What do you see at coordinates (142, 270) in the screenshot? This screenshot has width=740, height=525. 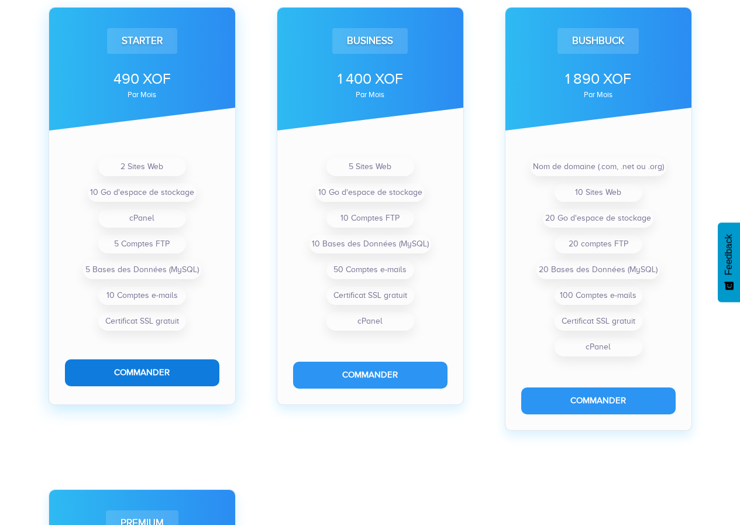 I see `li: 5 Bases des Données (MySQL)` at bounding box center [142, 270].